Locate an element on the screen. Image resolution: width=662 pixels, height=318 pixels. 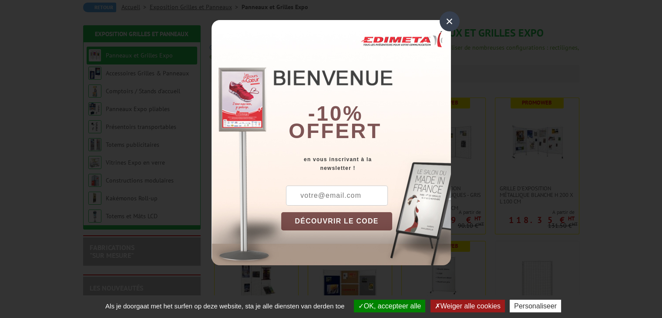
button: Weiger alle cookies is located at coordinates (467, 305).